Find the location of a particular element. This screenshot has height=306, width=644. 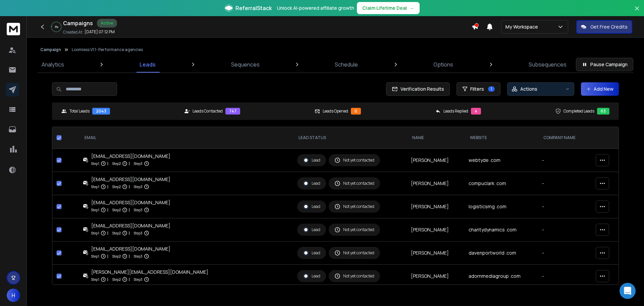

td: adornmediagroup .com is located at coordinates (501, 276).